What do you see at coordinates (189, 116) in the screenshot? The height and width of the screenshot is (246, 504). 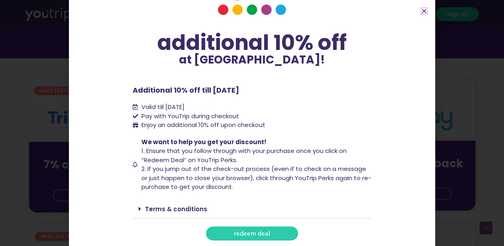 I see `span: Pay with YouTrip during checkout` at bounding box center [189, 116].